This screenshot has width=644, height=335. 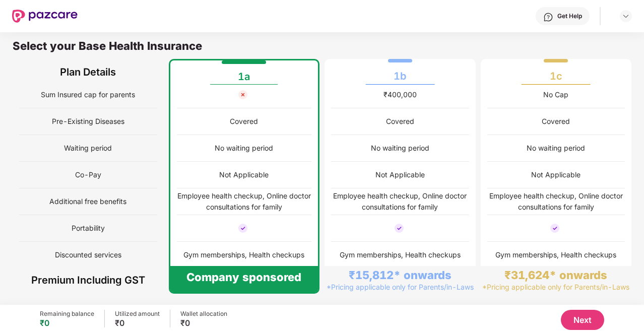 I want to click on div: Premium Including GST, so click(x=88, y=280).